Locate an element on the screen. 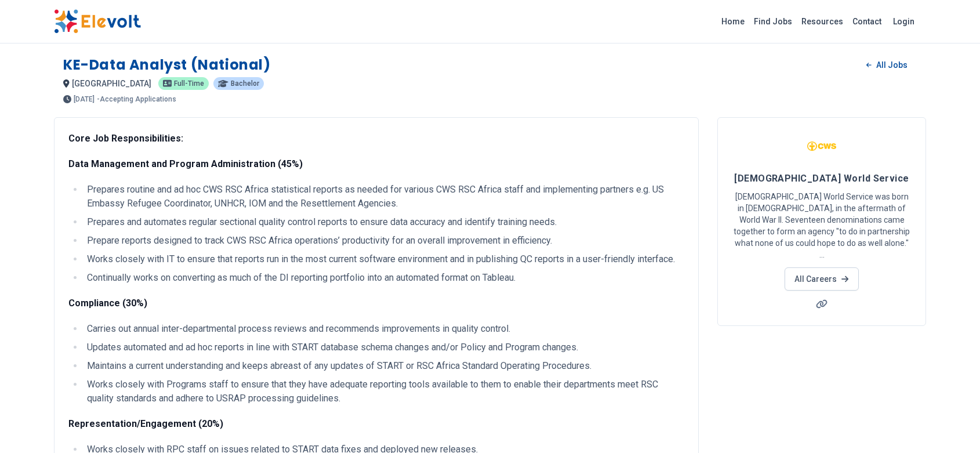  li: Works closely with IT to ensure that reports run in the most current software environment and in ... is located at coordinates (384, 259).